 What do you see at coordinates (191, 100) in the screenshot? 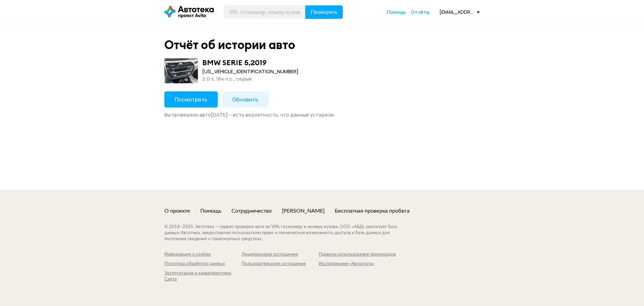
I see `span: Посмотреть` at bounding box center [191, 100].